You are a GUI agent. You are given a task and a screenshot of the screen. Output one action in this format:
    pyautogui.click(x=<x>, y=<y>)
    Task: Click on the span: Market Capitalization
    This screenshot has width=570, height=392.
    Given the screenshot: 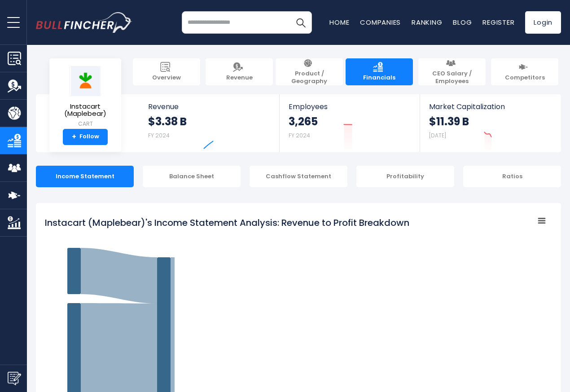 What is the action you would take?
    pyautogui.click(x=490, y=106)
    